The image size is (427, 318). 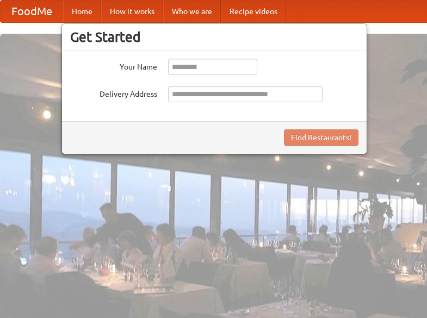 What do you see at coordinates (253, 11) in the screenshot?
I see `a: Recipe videos` at bounding box center [253, 11].